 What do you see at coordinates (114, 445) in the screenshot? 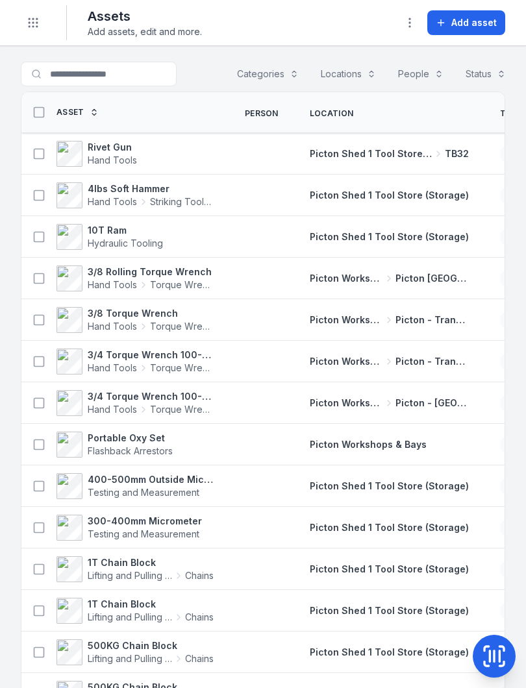
I see `a: Portable Oxy SetFlashback Arrestors` at bounding box center [114, 445].